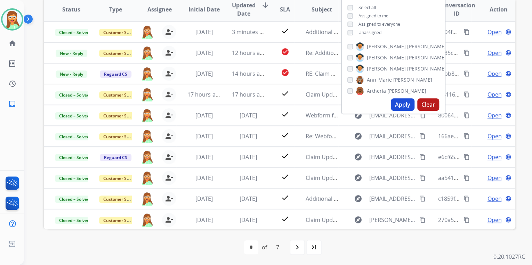 The image size is (532, 265). What do you see at coordinates (115, 9) in the screenshot?
I see `span: Type` at bounding box center [115, 9].